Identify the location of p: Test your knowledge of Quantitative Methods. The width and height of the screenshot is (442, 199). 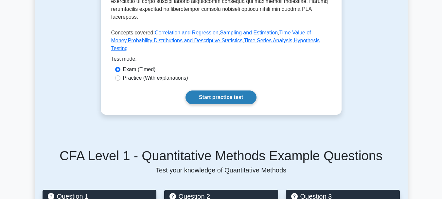
(221, 170).